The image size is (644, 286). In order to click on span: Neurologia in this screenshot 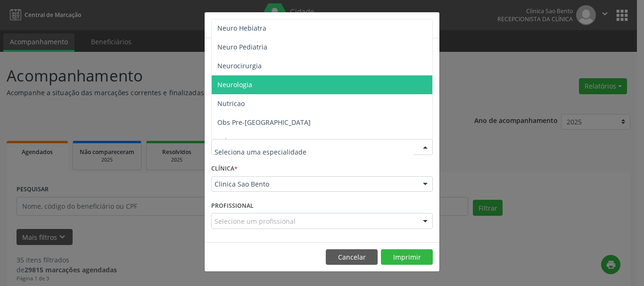, I will do `click(235, 85)`.